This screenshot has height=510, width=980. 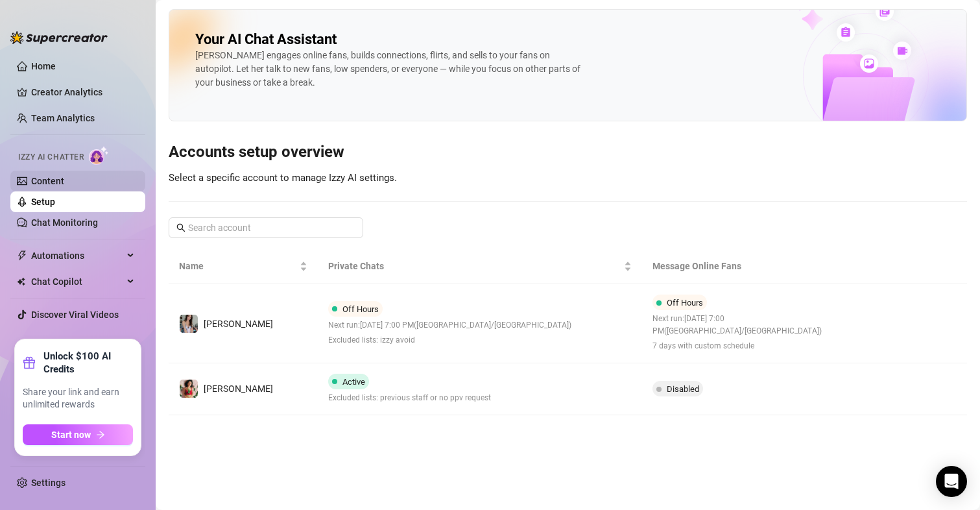 I want to click on span: Share your link and earn unlimited rewards, so click(x=78, y=399).